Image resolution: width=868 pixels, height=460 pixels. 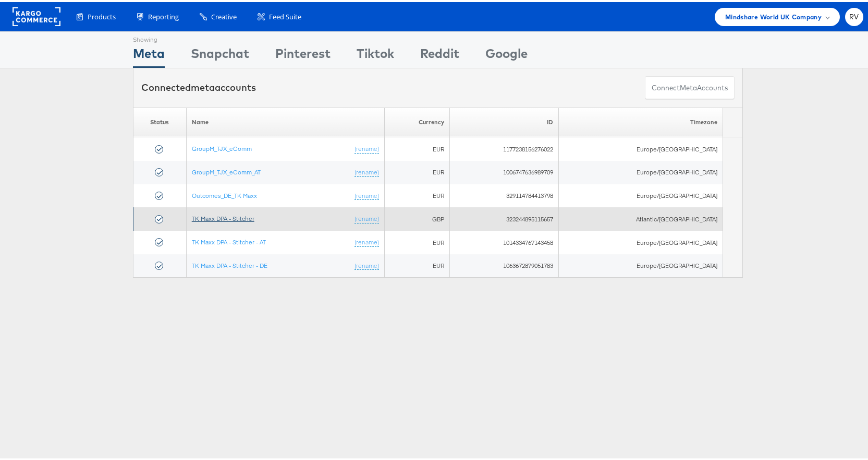 What do you see at coordinates (503, 240) in the screenshot?
I see `td: 1014334767143458` at bounding box center [503, 240].